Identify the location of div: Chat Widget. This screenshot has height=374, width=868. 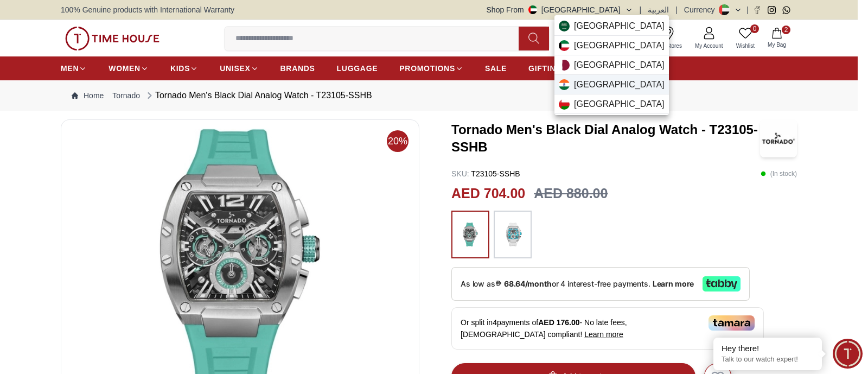
(848, 353).